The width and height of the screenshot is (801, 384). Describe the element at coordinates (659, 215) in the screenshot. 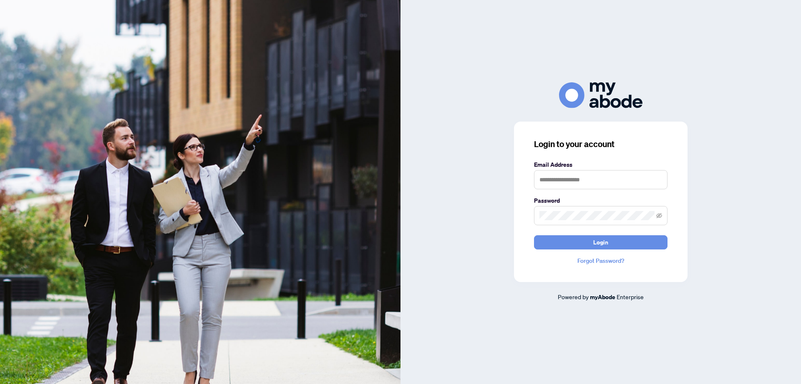

I see `span: eye-invisible` at that location.